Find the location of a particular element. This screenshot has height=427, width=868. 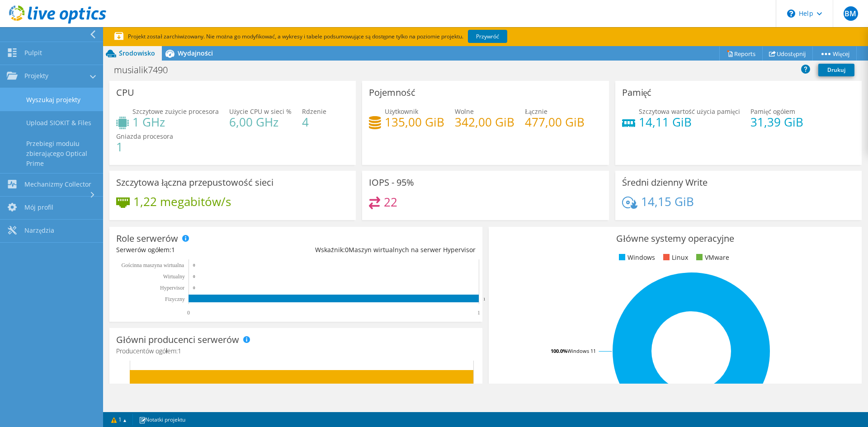

span: Wydajności is located at coordinates (195, 53).